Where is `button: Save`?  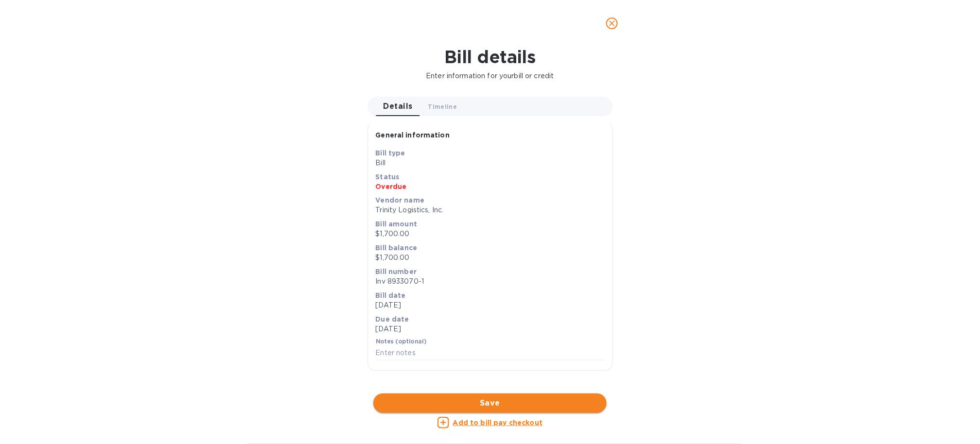
button: Save is located at coordinates (490, 403).